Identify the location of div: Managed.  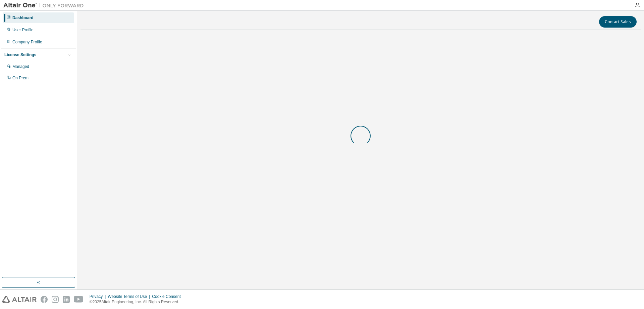
(21, 66).